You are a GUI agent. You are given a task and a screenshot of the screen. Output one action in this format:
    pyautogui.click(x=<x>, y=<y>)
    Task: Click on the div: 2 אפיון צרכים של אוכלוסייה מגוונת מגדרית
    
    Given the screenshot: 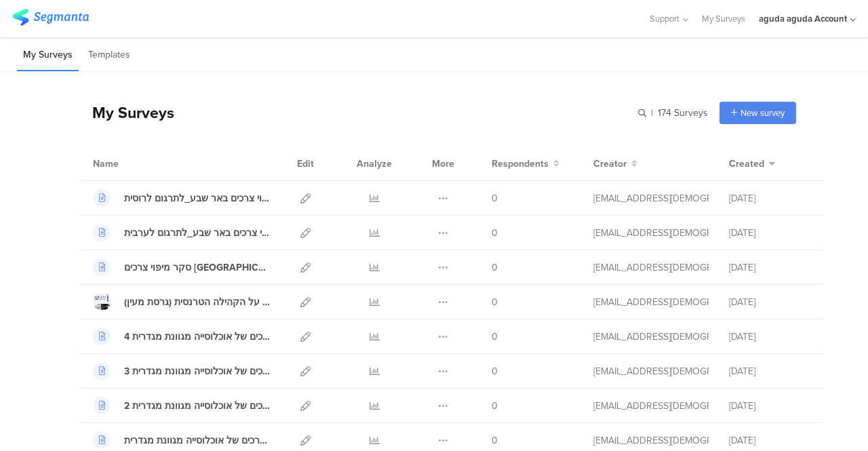 What is the action you would take?
    pyautogui.click(x=197, y=406)
    